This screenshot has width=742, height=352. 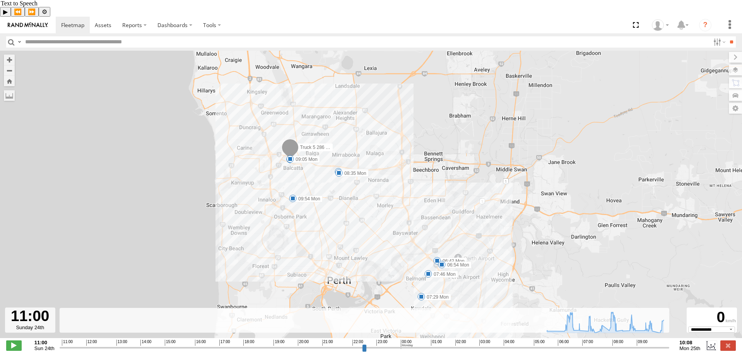 What do you see at coordinates (32, 12) in the screenshot?
I see `button: Forward` at bounding box center [32, 12].